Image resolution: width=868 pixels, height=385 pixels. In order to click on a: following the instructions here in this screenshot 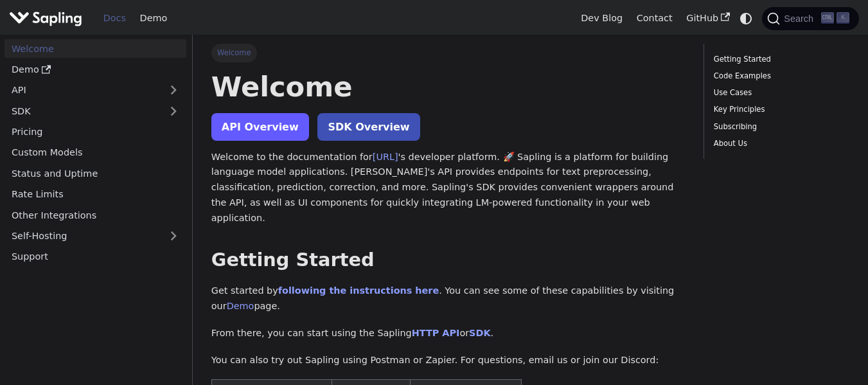, I will do `click(359, 291)`.